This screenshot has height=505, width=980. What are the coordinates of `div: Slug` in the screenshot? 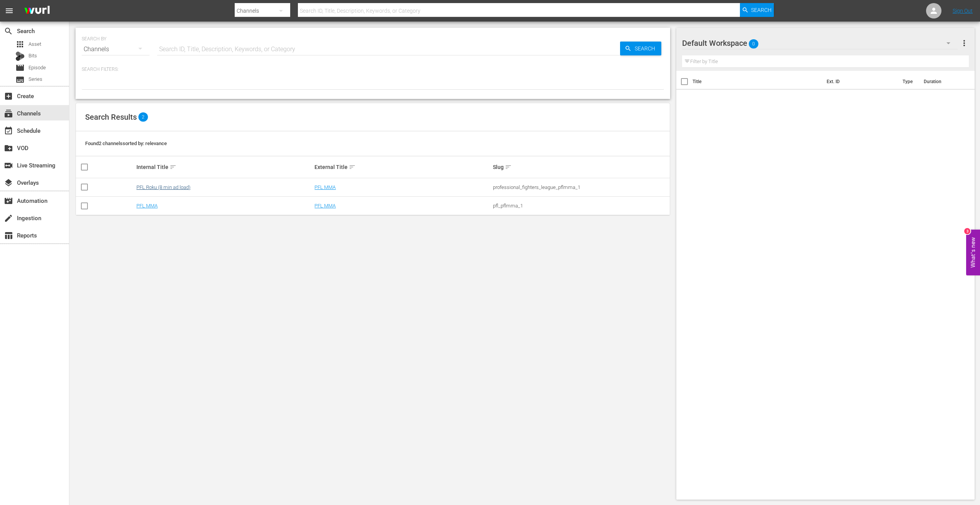 It's located at (581, 167).